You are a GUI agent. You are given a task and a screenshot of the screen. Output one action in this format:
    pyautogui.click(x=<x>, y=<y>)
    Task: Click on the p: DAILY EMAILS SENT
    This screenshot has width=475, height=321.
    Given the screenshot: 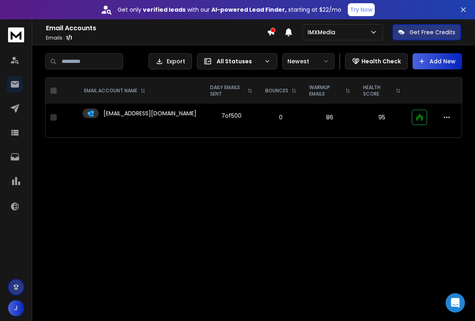 What is the action you would take?
    pyautogui.click(x=228, y=91)
    